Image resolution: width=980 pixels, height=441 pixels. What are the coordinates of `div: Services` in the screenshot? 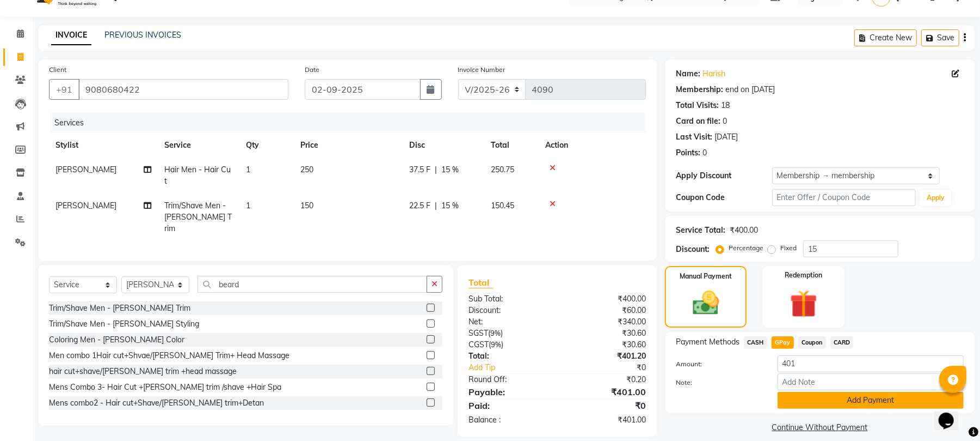 It's located at (352, 122).